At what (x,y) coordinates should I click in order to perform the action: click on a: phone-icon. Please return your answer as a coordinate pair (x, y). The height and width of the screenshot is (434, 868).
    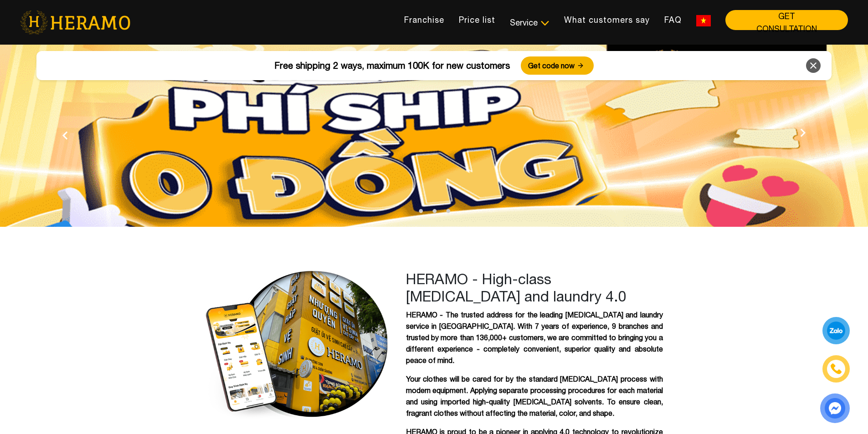
    Looking at the image, I should click on (836, 369).